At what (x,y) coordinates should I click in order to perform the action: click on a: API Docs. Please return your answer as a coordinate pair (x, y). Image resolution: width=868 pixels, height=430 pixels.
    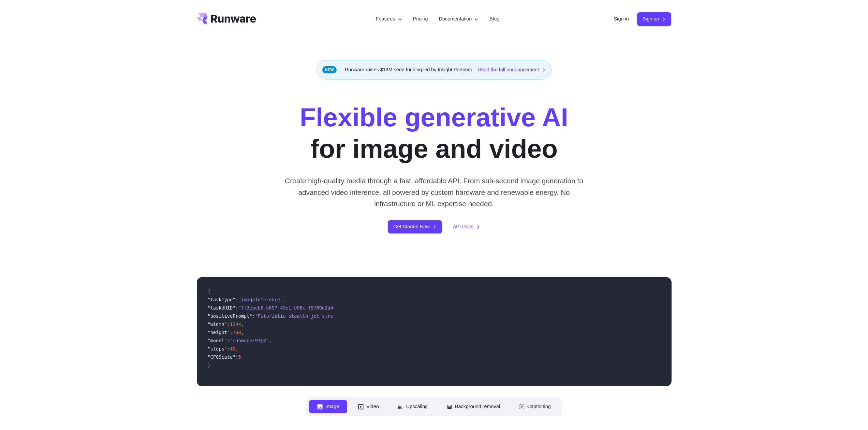
    Looking at the image, I should click on (467, 227).